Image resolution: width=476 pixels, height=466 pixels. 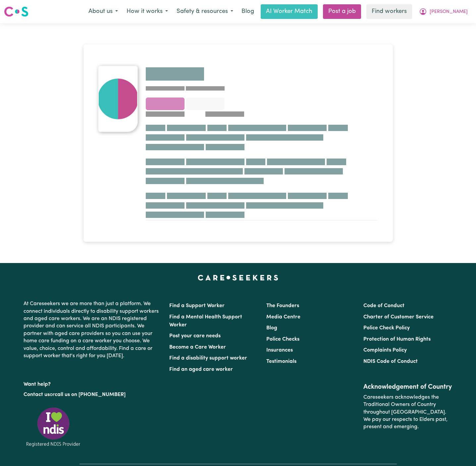 What do you see at coordinates (206, 321) in the screenshot?
I see `a: Find a Mental Health Support Worker` at bounding box center [206, 321].